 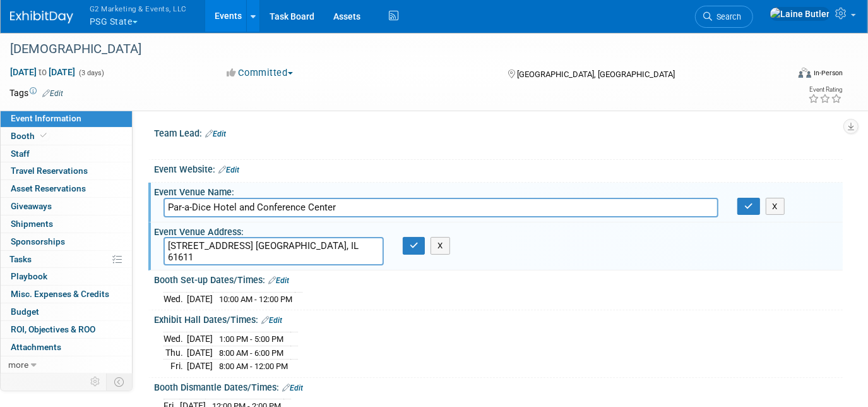 What do you see at coordinates (67, 276) in the screenshot?
I see `a: Playbook` at bounding box center [67, 276].